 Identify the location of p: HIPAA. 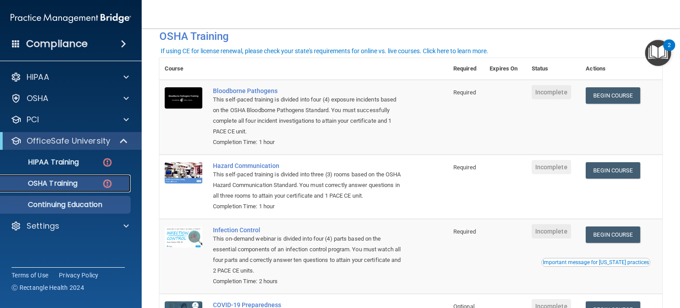
(38, 77).